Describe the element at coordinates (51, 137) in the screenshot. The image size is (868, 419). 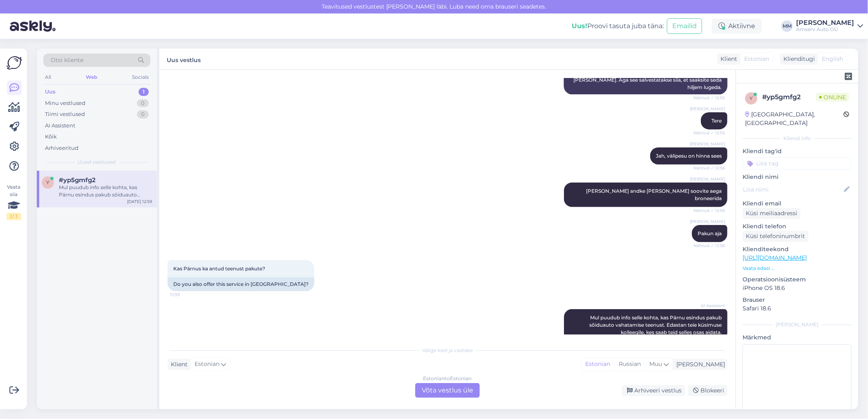
I see `div: Kõik` at that location.